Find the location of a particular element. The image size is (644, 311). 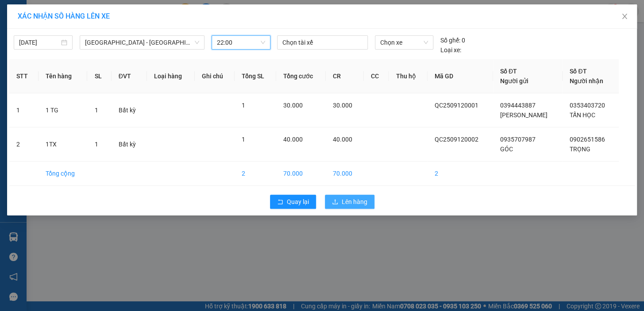

span: rollback is located at coordinates (280, 202).